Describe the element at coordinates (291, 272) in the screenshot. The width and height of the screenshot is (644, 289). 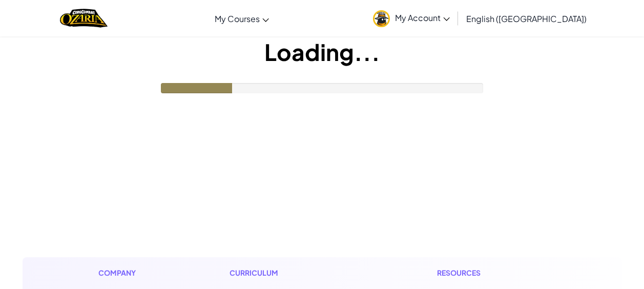
I see `h1: Curriculum` at that location.